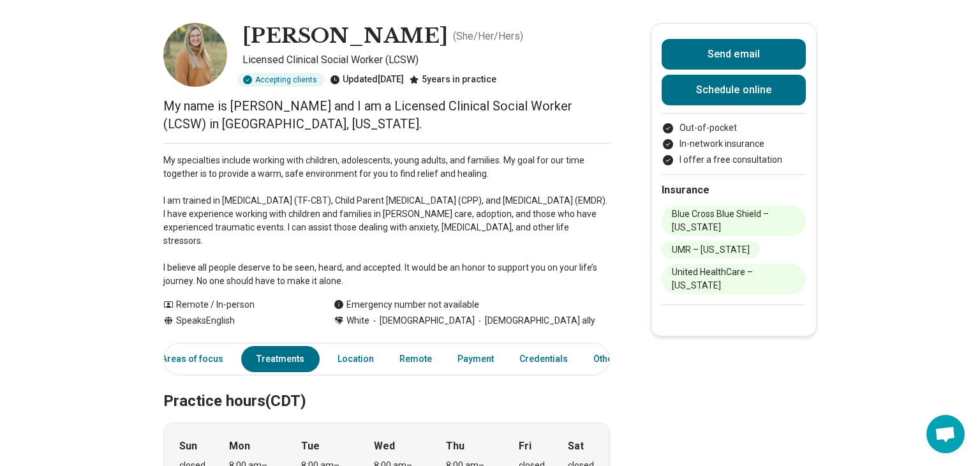  What do you see at coordinates (236, 305) in the screenshot?
I see `div: Remote / In-person` at bounding box center [236, 305].